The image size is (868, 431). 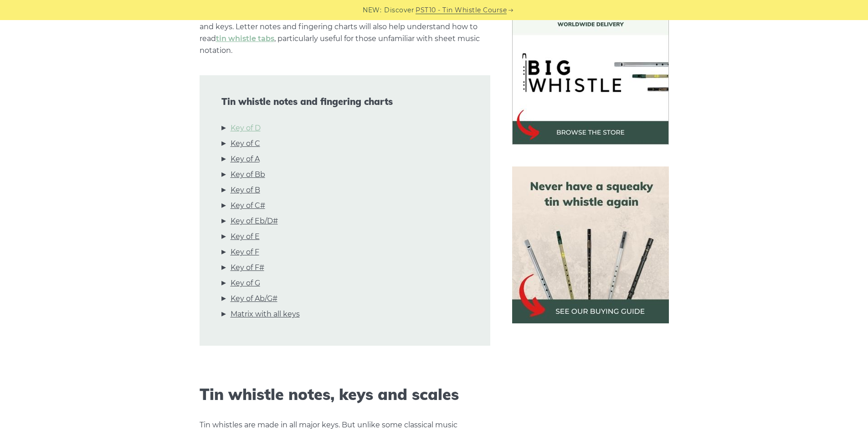 I want to click on a: Key of D, so click(x=245, y=128).